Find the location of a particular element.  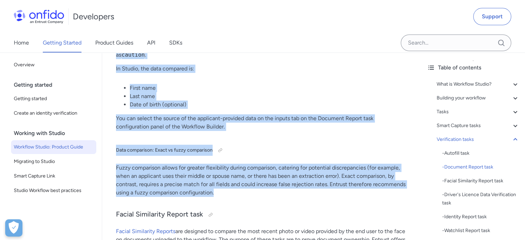

h5: Data comparison: Exact vs fuzzy comparison is located at coordinates (262, 150).